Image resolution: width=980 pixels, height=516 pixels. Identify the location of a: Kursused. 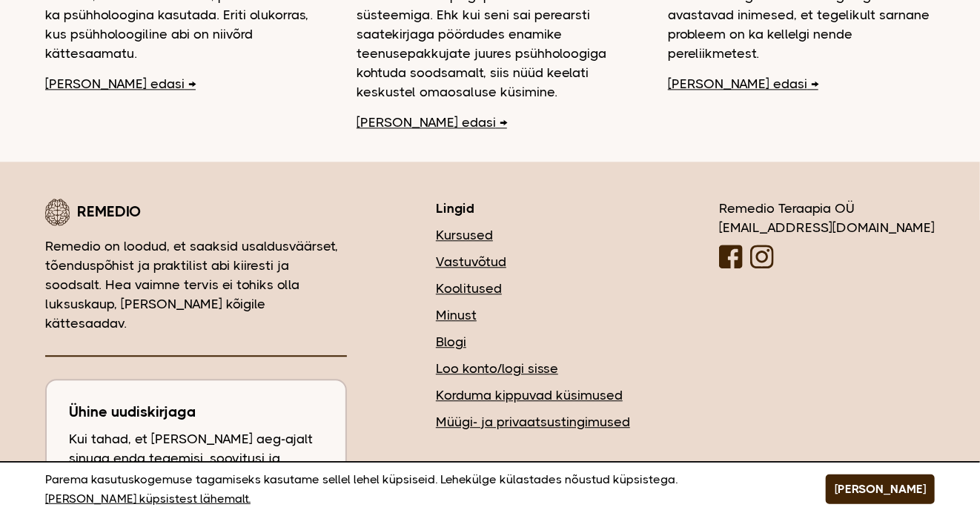
(533, 235).